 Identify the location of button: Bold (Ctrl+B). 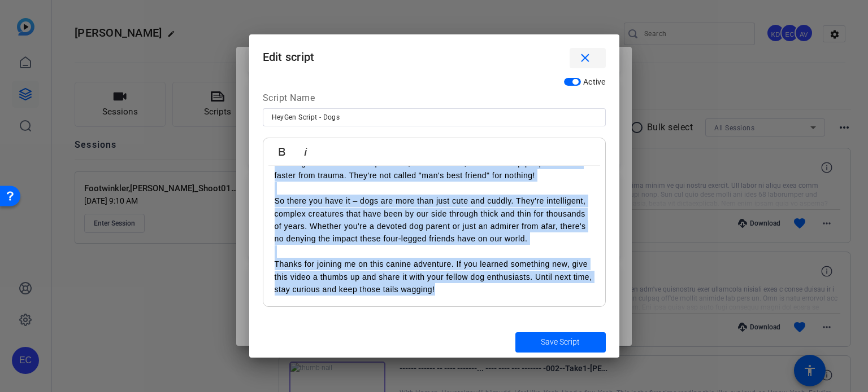
(282, 152).